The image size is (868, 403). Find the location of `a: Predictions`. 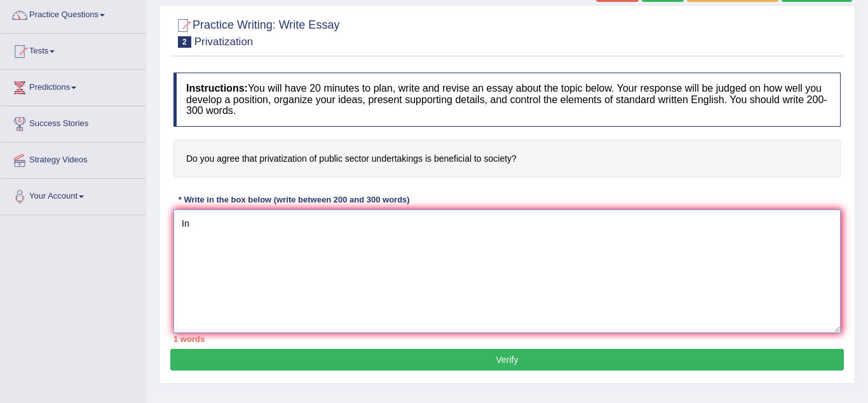

a: Predictions is located at coordinates (73, 86).